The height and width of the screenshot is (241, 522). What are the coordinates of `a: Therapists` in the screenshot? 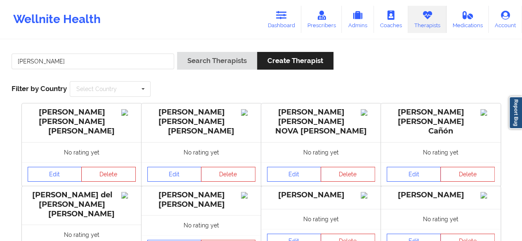 It's located at (427, 19).